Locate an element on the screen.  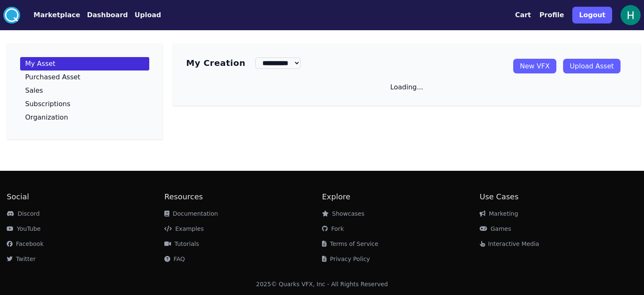
a: Tutorials is located at coordinates (182, 244).